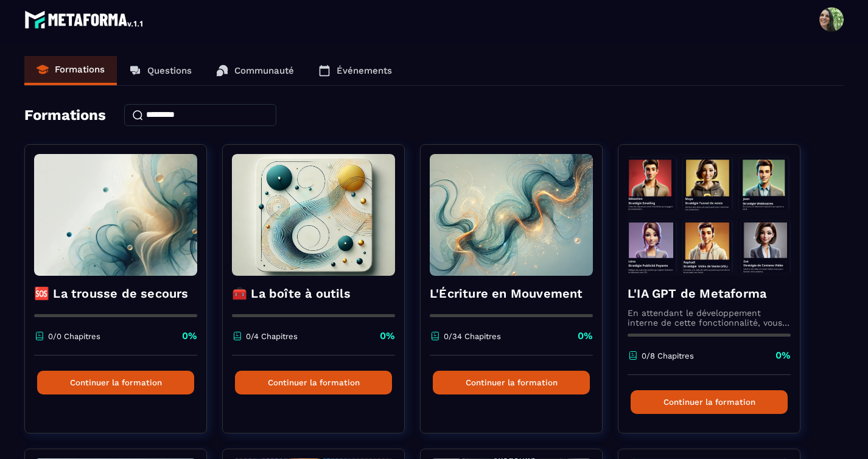  I want to click on h4: 🧰 La boîte à outils, so click(313, 294).